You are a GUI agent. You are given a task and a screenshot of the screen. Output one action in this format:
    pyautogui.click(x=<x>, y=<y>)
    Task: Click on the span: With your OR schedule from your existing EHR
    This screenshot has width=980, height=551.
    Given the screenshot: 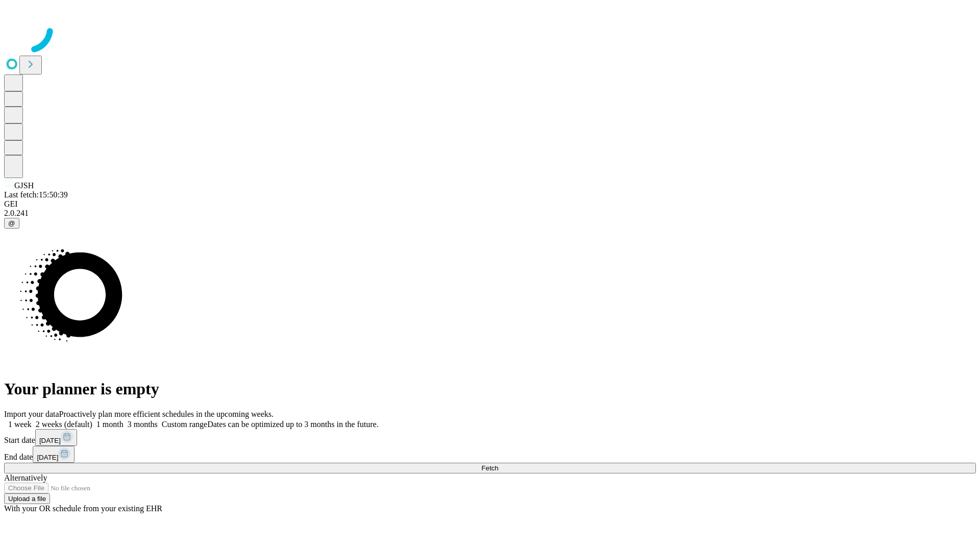 What is the action you would take?
    pyautogui.click(x=83, y=508)
    